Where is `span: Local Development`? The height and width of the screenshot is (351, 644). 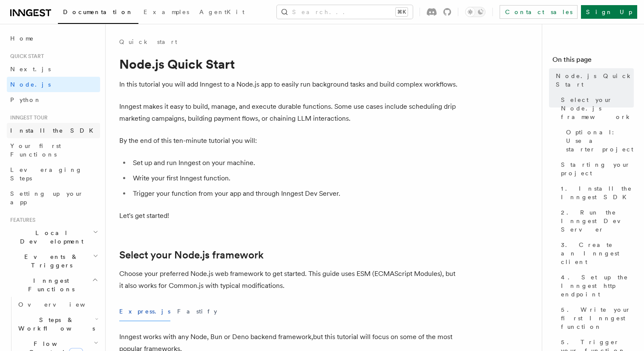 span: Local Development is located at coordinates (49, 237).